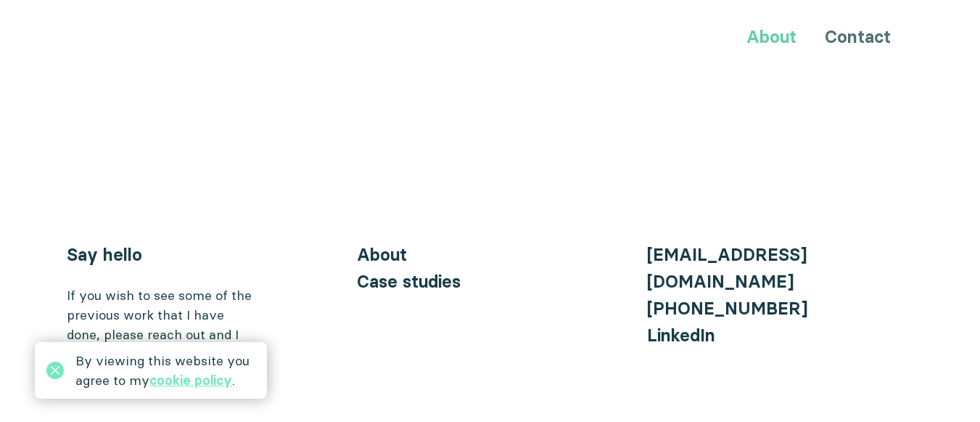 The height and width of the screenshot is (422, 980). I want to click on a: Case studies, so click(408, 281).